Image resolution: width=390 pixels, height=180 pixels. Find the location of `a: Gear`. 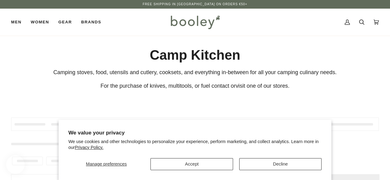

a: Gear is located at coordinates (65, 22).